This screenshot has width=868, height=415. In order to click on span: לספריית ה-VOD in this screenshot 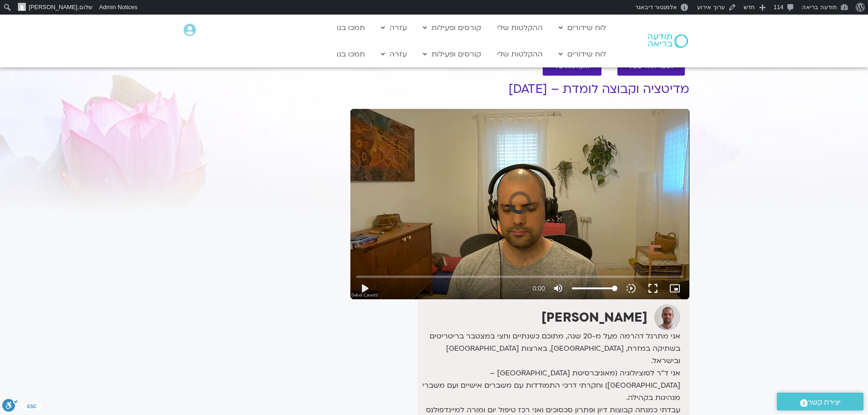, I will do `click(651, 67)`.